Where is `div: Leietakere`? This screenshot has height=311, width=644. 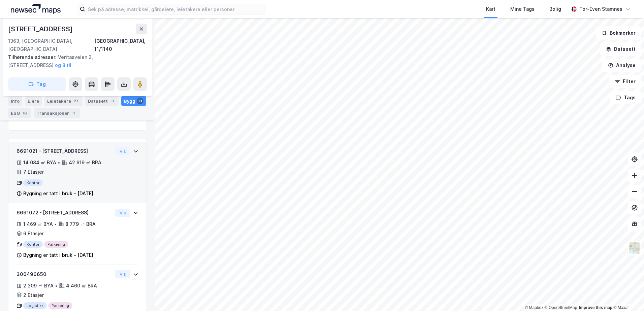
div: Leietakere is located at coordinates (63, 101).